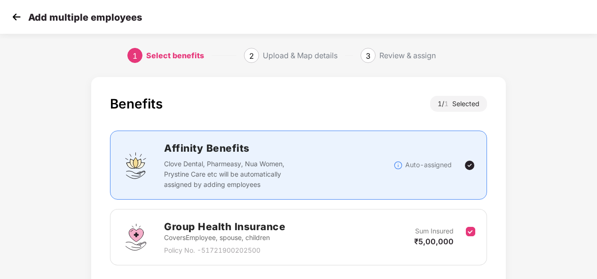 The image size is (597, 279). What do you see at coordinates (470, 166) in the screenshot?
I see `img: svg+xml;base64,PHN2ZyBpZD0iVGljay0yNHgyNCIgeG1sbnM9Imh0dHA6Ly93d3cudzMub3JnLzIwMDAvc3ZnIiB3aWR0aD...` at bounding box center [470, 166].